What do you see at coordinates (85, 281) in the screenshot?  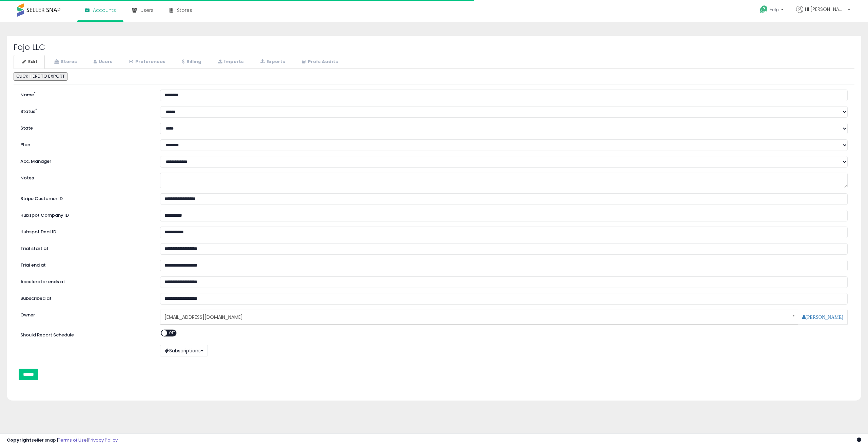 I see `label: Accelerator ends at` at bounding box center [85, 281].